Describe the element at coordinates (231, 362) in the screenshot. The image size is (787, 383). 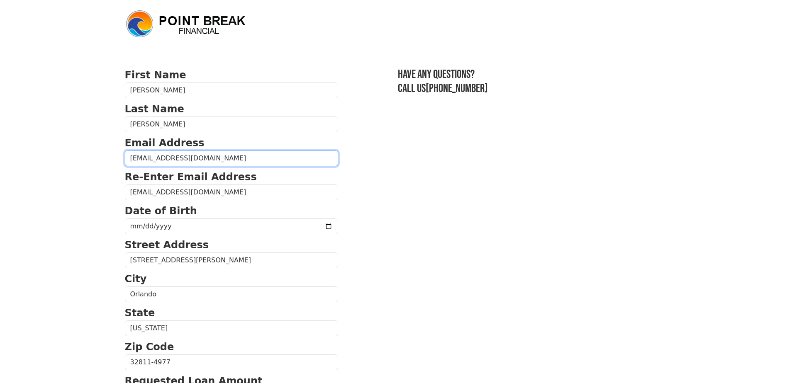
I see `input: Zip Code` at that location.